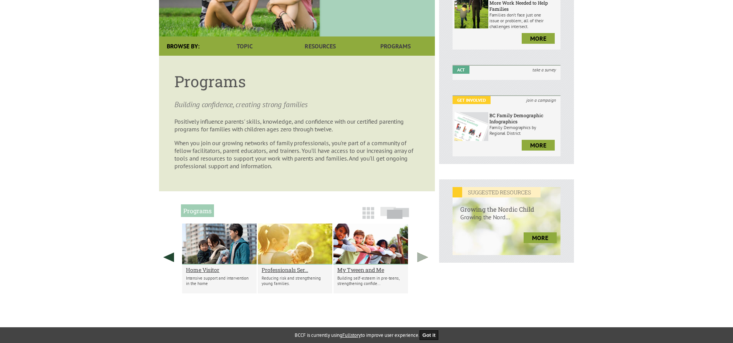 Image resolution: width=733 pixels, height=343 pixels. Describe the element at coordinates (219, 270) in the screenshot. I see `a: Home Visitor` at that location.